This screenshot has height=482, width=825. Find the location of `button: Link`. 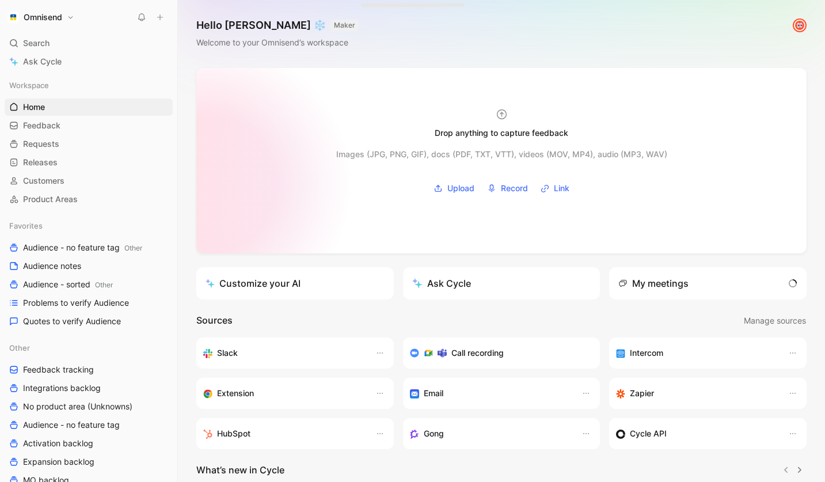

button: Link is located at coordinates (555, 188).